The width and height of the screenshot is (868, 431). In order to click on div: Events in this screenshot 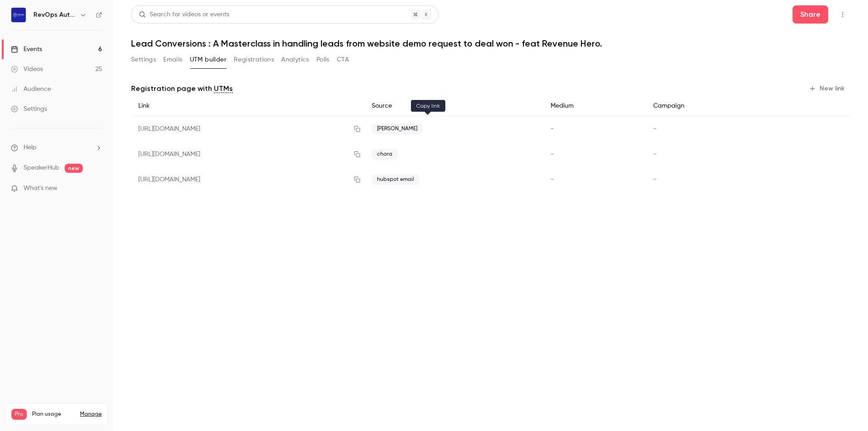, I will do `click(26, 49)`.